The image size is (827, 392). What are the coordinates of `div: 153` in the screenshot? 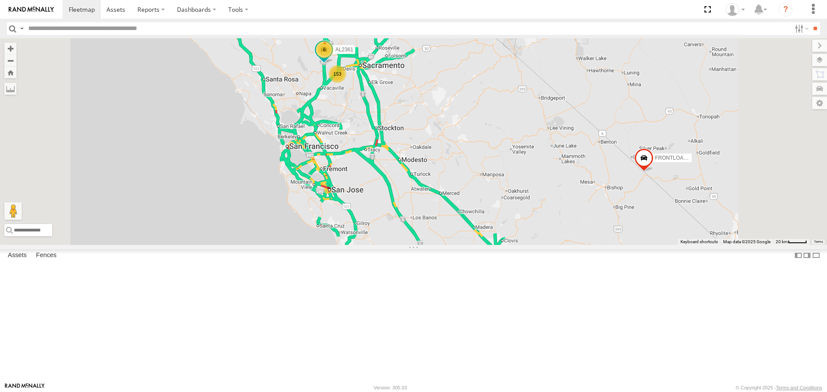 It's located at (337, 74).